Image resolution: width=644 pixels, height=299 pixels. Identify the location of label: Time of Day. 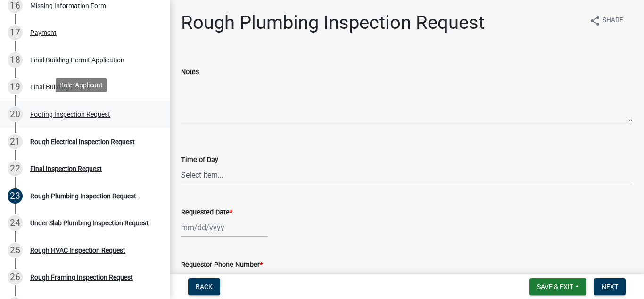
(199, 160).